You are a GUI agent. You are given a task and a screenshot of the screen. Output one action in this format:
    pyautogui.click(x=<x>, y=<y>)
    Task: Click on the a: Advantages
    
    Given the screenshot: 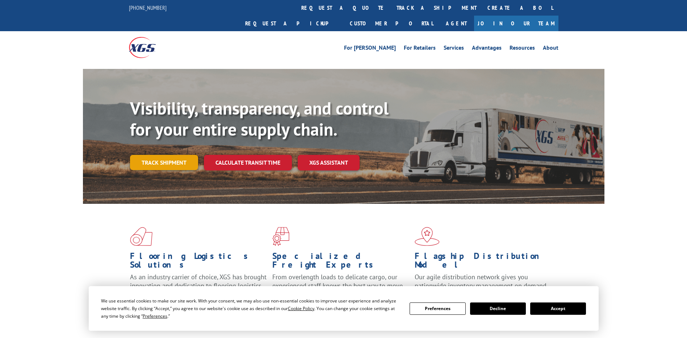 What is the action you would take?
    pyautogui.click(x=487, y=49)
    